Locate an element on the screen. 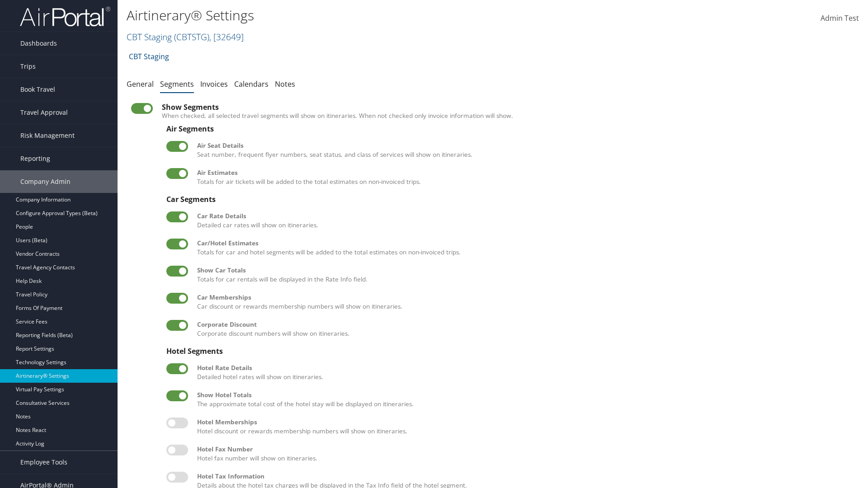 The image size is (868, 488). div: Hotel Fax Number is located at coordinates (524, 449).